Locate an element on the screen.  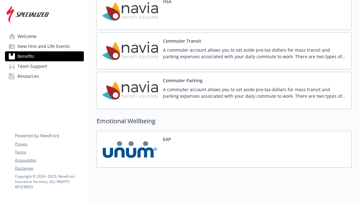
a: Benefits is located at coordinates (44, 56).